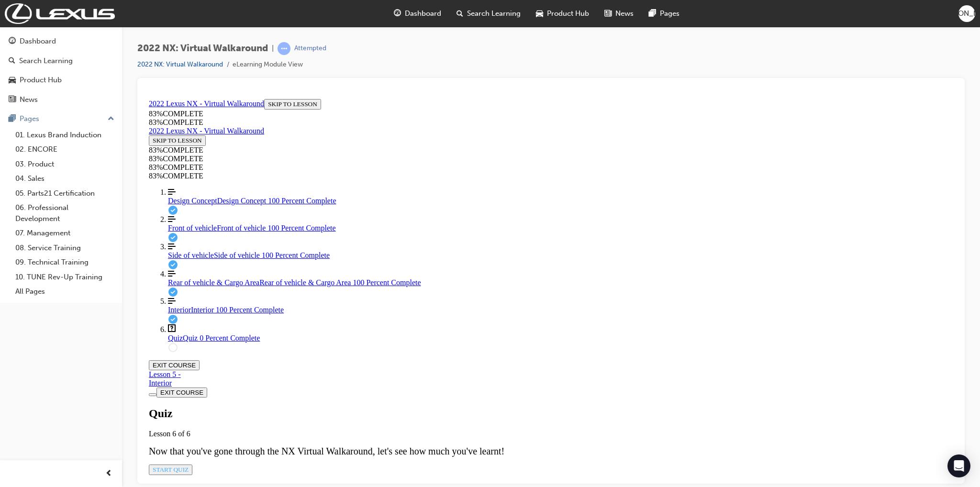 The height and width of the screenshot is (487, 980). I want to click on button: Toggle Course Overview, so click(8, 299).